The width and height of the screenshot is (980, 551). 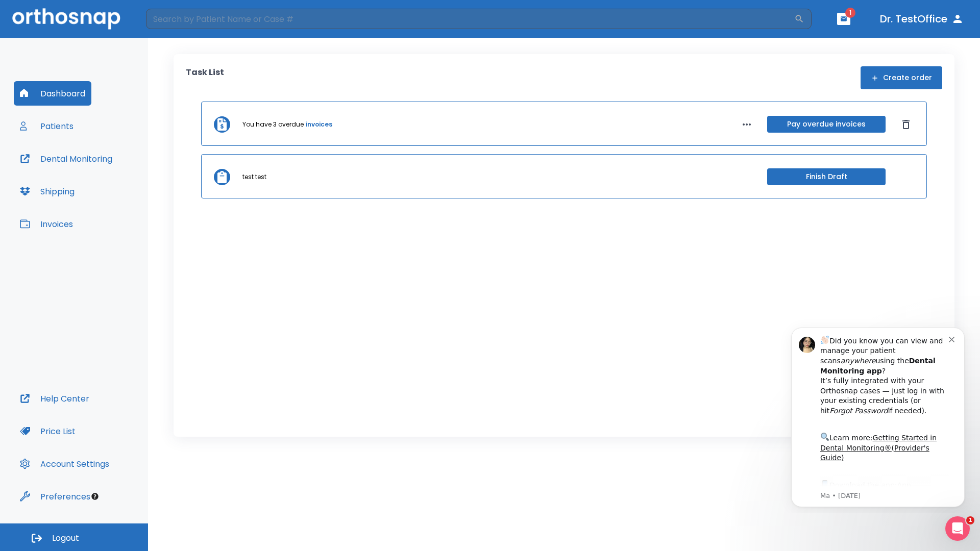 What do you see at coordinates (82, 42) in the screenshot?
I see `i: anywhere` at bounding box center [82, 42].